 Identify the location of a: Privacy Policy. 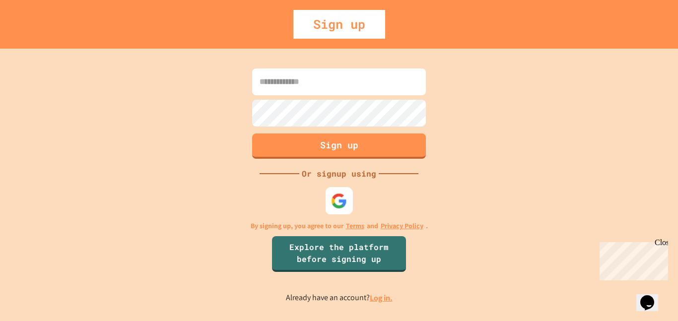
(402, 226).